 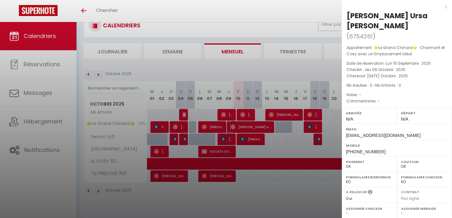 I want to click on span: 6754261, so click(x=361, y=36).